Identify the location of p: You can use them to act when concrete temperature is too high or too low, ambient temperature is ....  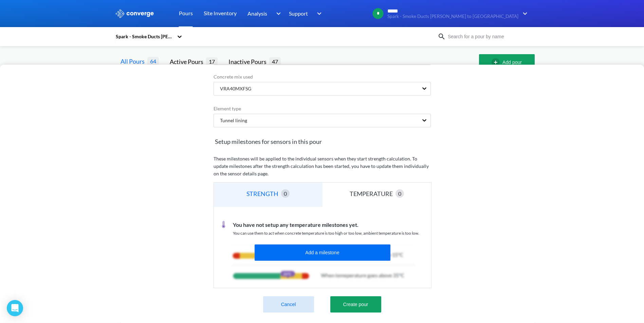
(326, 233).